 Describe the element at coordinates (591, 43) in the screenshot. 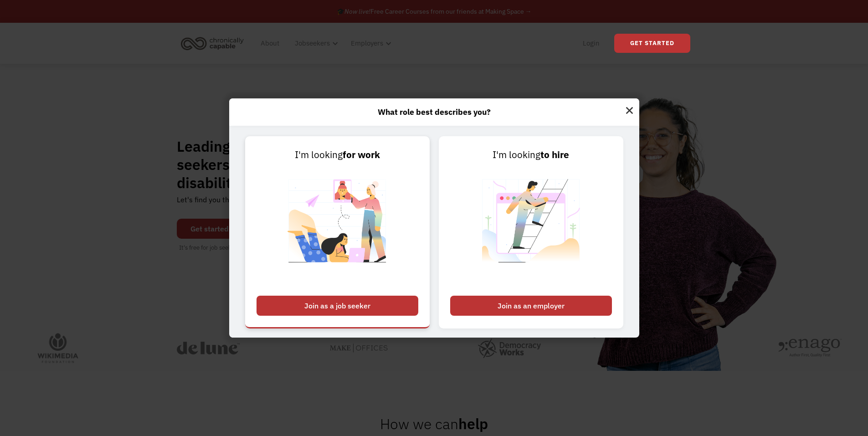

I see `a: Login` at that location.